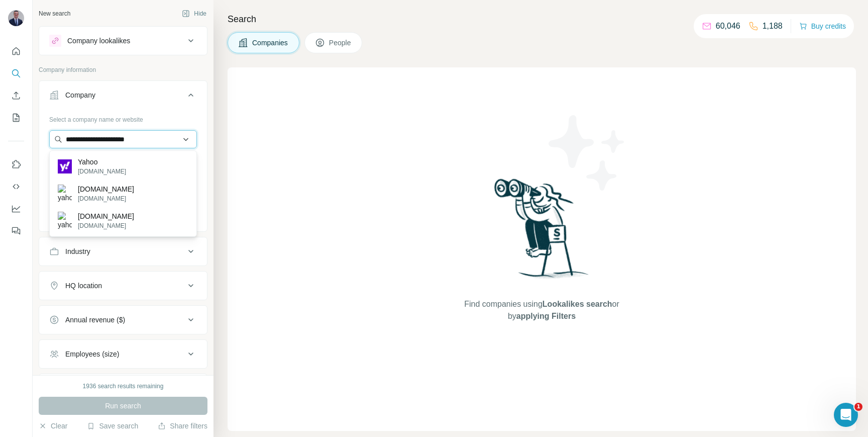  I want to click on img: Surfe Illustration - Woman searching with binoculars, so click(542, 232).